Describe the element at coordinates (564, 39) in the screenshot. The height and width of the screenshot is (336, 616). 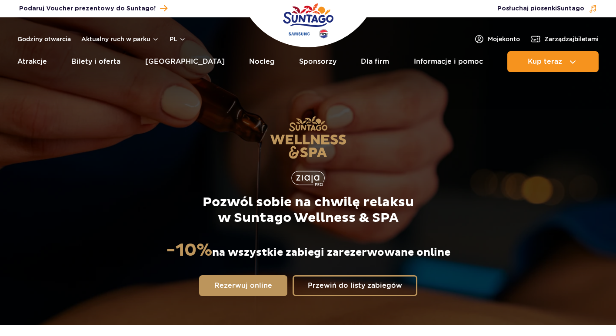
I see `a: Zarządzajbiletami` at that location.